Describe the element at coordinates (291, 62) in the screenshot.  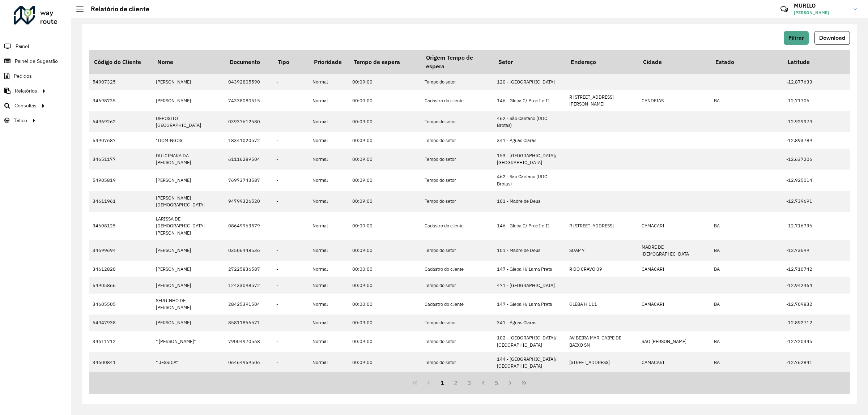
I see `th: Tipo` at that location.